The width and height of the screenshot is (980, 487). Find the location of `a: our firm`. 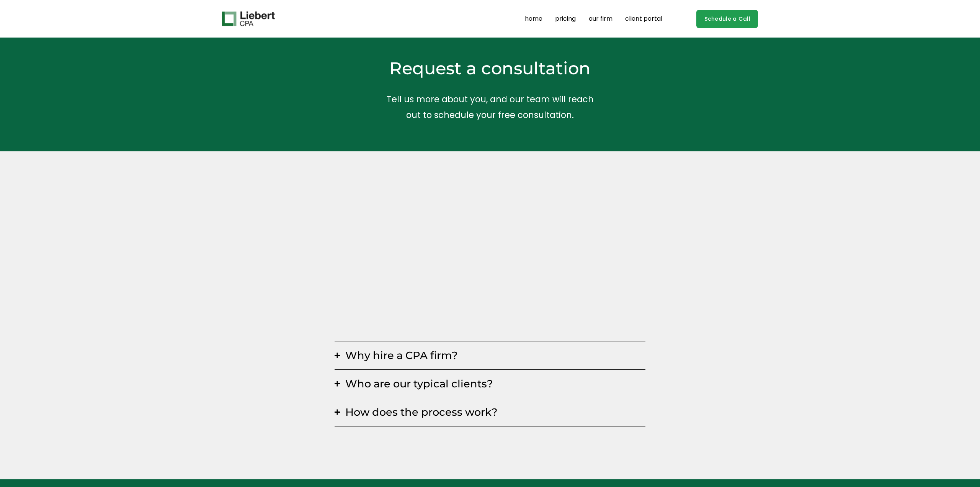

a: our firm is located at coordinates (601, 18).